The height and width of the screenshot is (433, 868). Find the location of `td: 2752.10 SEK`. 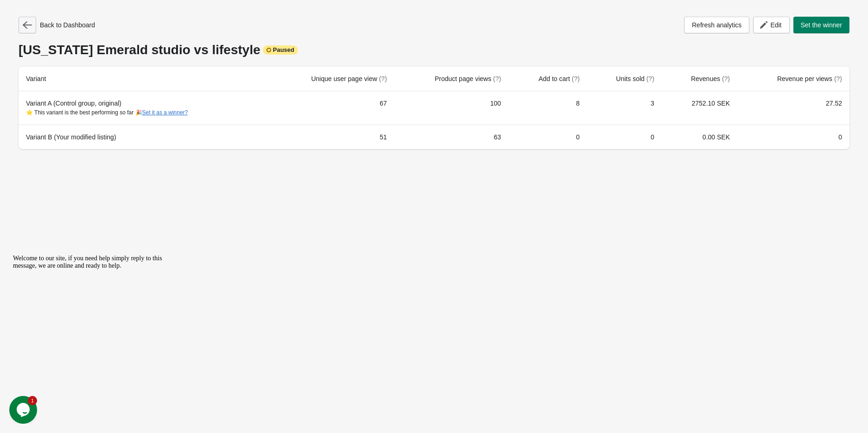

td: 2752.10 SEK is located at coordinates (699, 108).